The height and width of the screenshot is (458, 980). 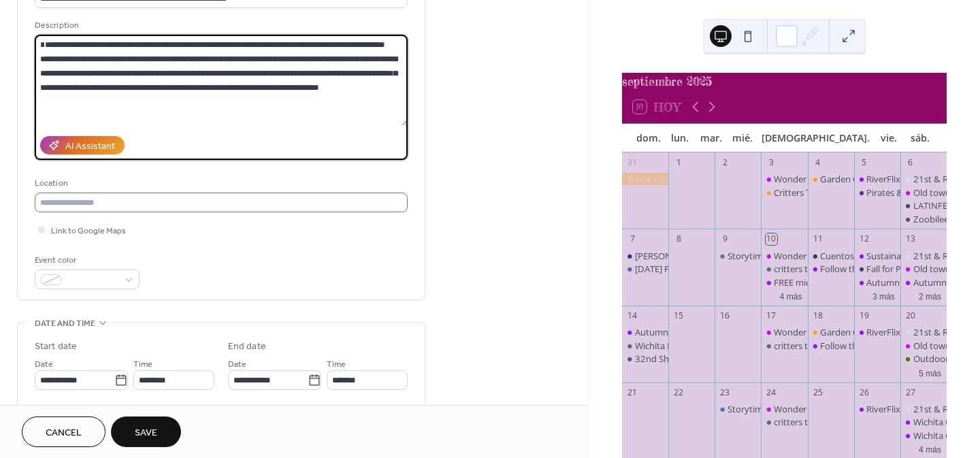 I want to click on div: 27, so click(x=910, y=392).